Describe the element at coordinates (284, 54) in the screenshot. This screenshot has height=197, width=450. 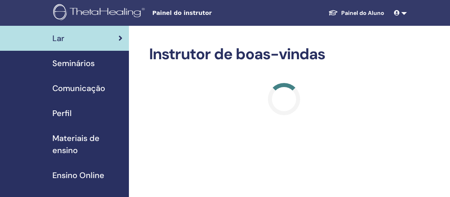
I see `h2: Instrutor de boas-vindas` at that location.